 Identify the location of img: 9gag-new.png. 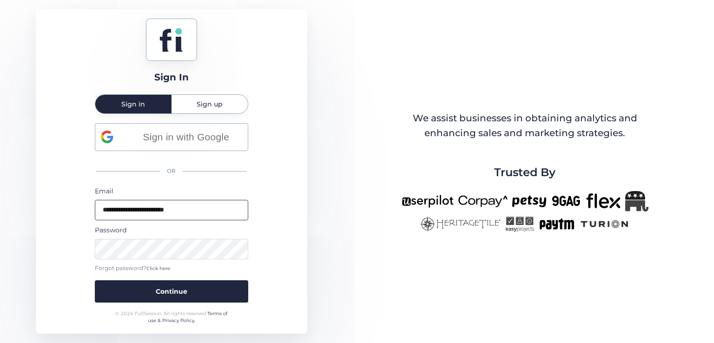
(566, 201).